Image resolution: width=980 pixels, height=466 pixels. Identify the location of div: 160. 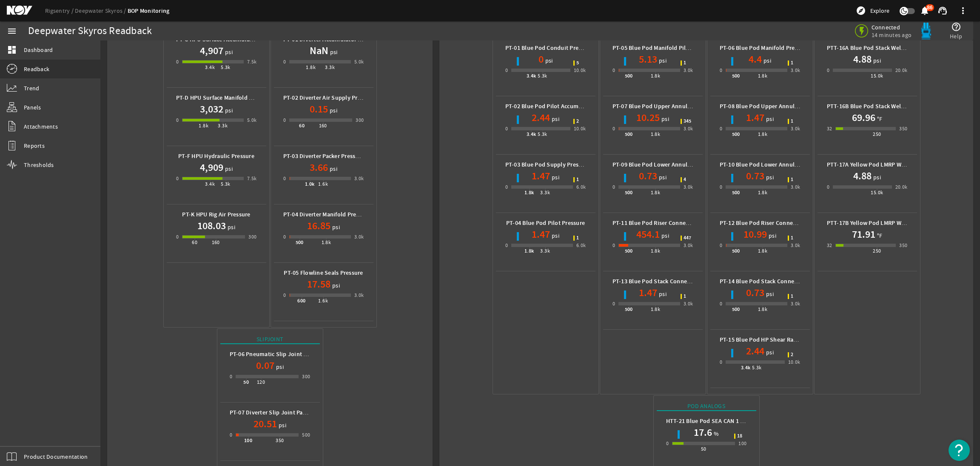
(323, 125).